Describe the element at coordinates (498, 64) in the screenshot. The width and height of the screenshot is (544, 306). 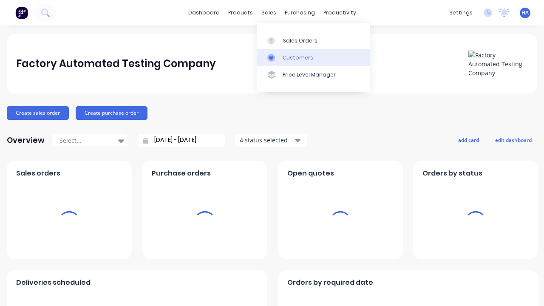
I see `img: Factory Automated Testing Company` at that location.